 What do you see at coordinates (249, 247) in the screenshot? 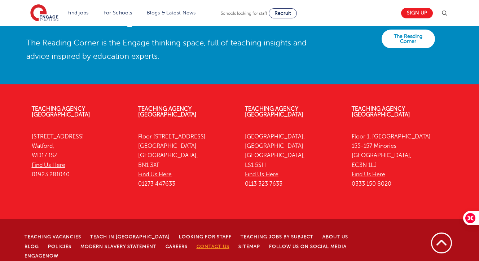
I see `a: Sitemap` at bounding box center [249, 247].